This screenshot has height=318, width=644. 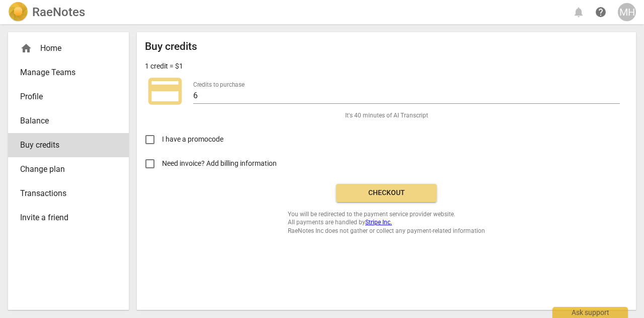 What do you see at coordinates (386, 193) in the screenshot?
I see `span: Checkout` at bounding box center [386, 193].